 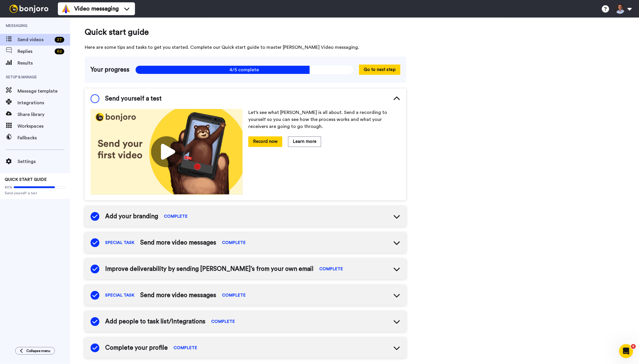 What do you see at coordinates (44, 63) in the screenshot?
I see `span: Results` at bounding box center [44, 63].